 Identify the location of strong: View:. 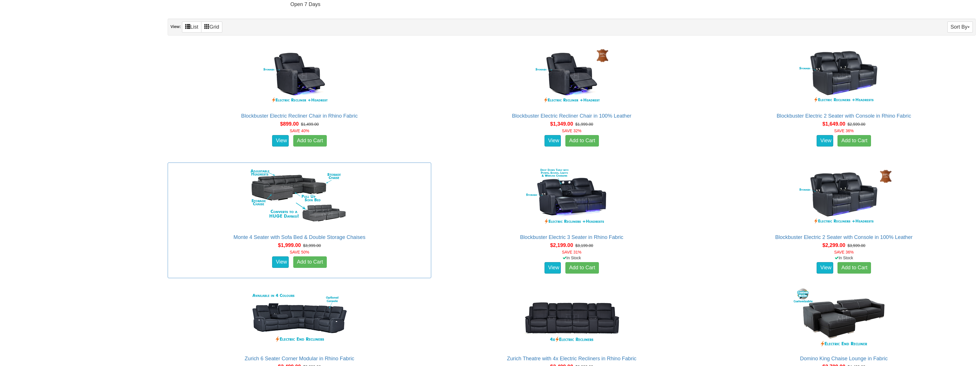
(176, 27).